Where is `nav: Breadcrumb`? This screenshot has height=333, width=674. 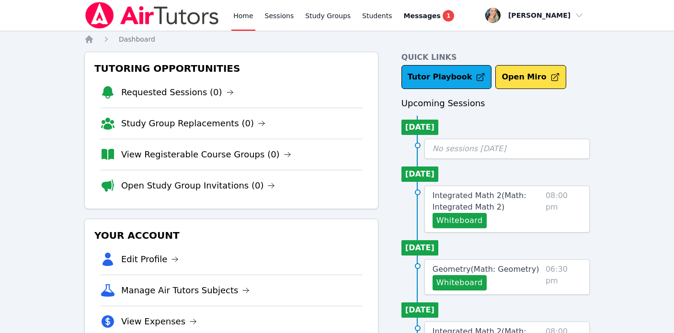
nav: Breadcrumb is located at coordinates (337, 39).